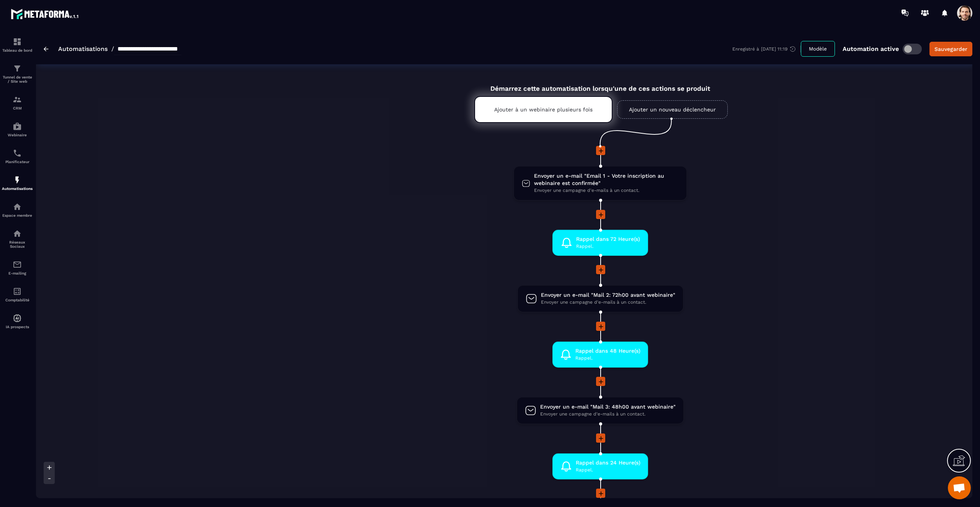  I want to click on a: automationsautomationsWebinaire, so click(17, 130).